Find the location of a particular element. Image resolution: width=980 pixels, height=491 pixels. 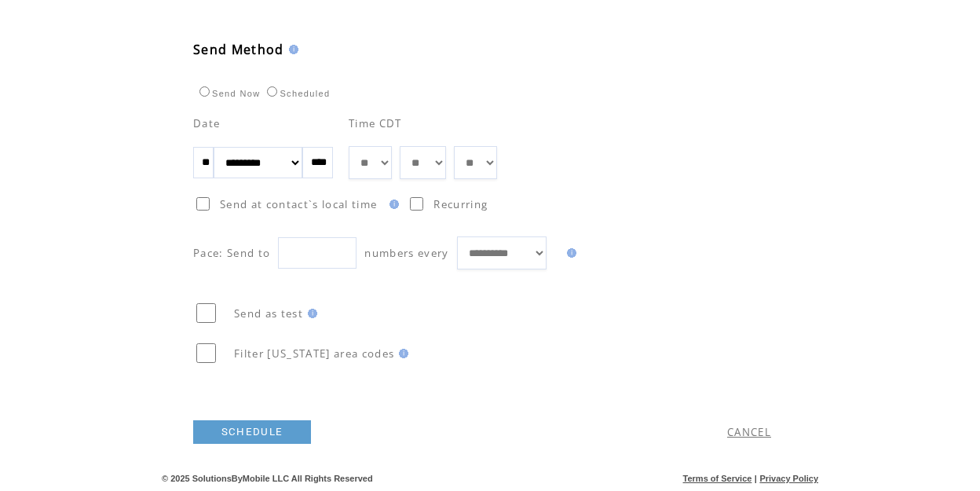

span: numbers every is located at coordinates (406, 253).